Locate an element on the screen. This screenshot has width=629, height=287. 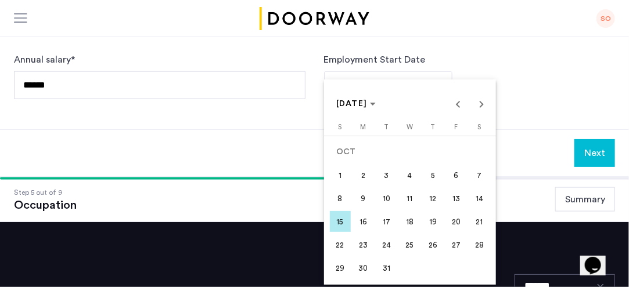
span: 7 is located at coordinates (479, 175).